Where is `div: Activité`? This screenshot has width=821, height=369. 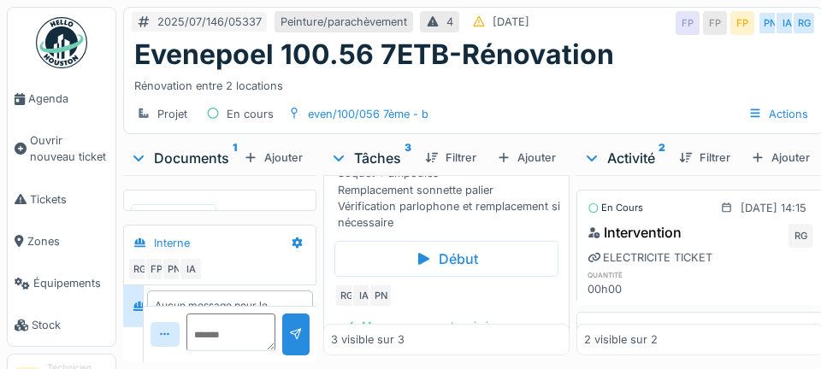 div: Activité is located at coordinates (624, 158).